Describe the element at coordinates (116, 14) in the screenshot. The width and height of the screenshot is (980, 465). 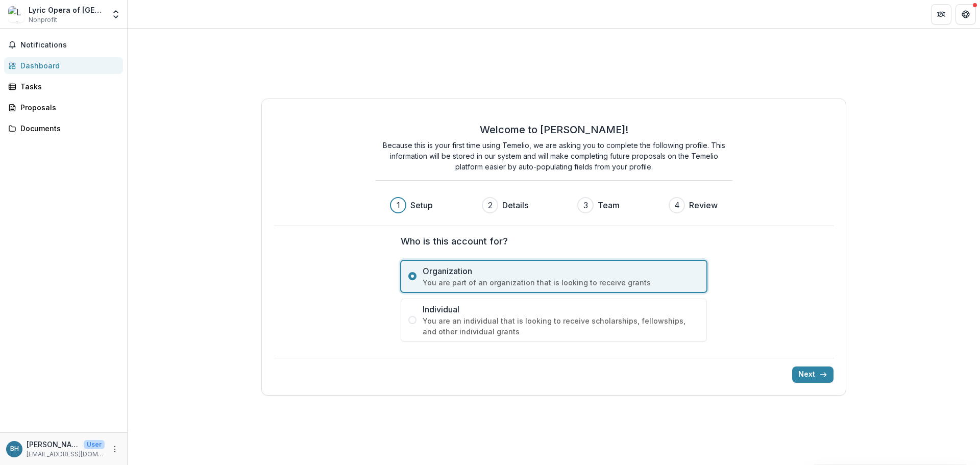
I see `button: Open entity switcher` at that location.